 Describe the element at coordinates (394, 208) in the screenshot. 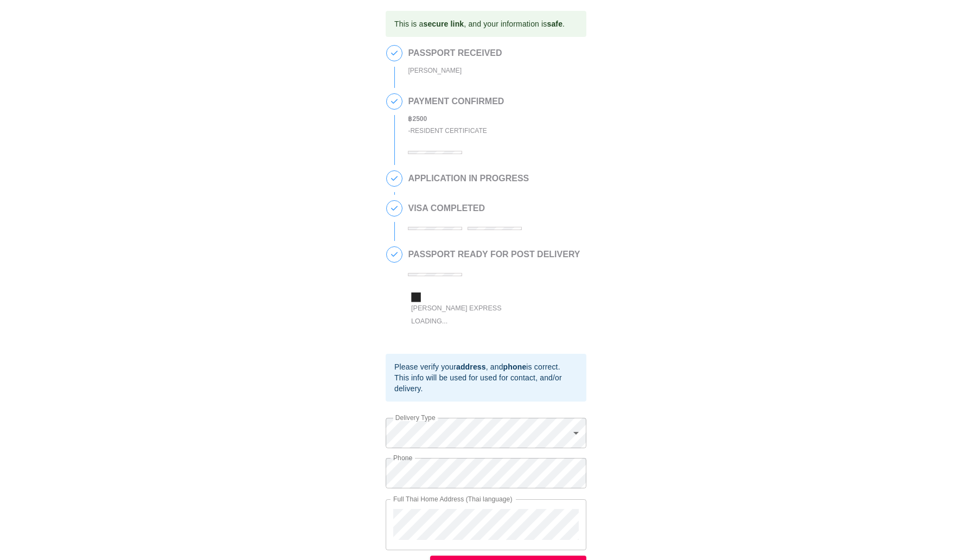

I see `span: 4` at that location.